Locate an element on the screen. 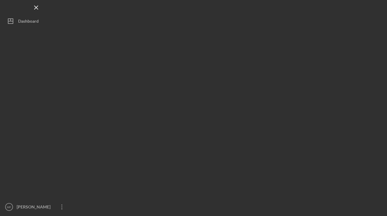  button: Dashboard is located at coordinates (36, 21).